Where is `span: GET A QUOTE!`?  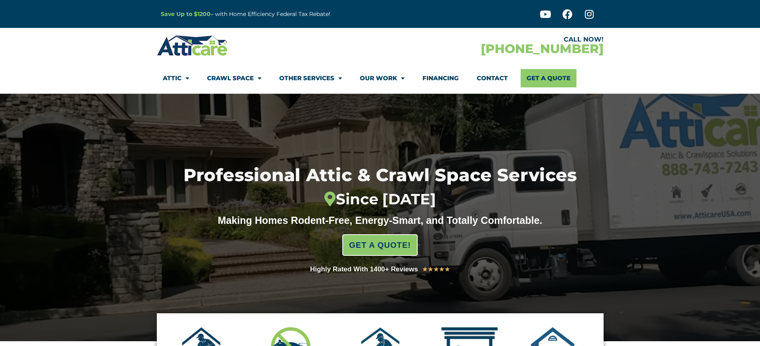 span: GET A QUOTE! is located at coordinates (380, 245).